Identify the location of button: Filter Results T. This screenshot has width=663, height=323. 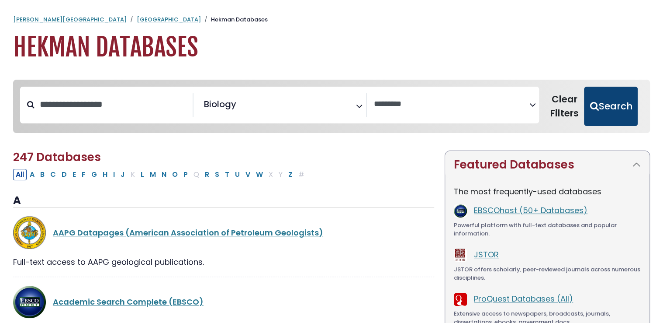
(227, 174).